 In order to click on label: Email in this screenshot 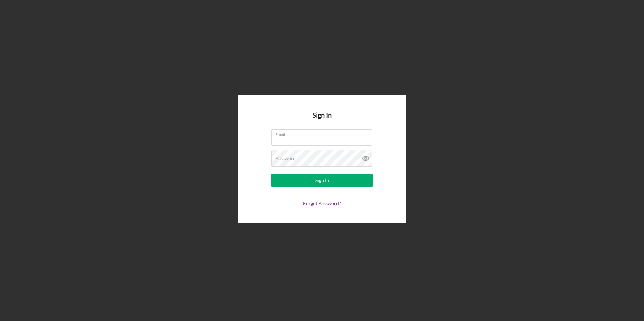, I will do `click(324, 133)`.